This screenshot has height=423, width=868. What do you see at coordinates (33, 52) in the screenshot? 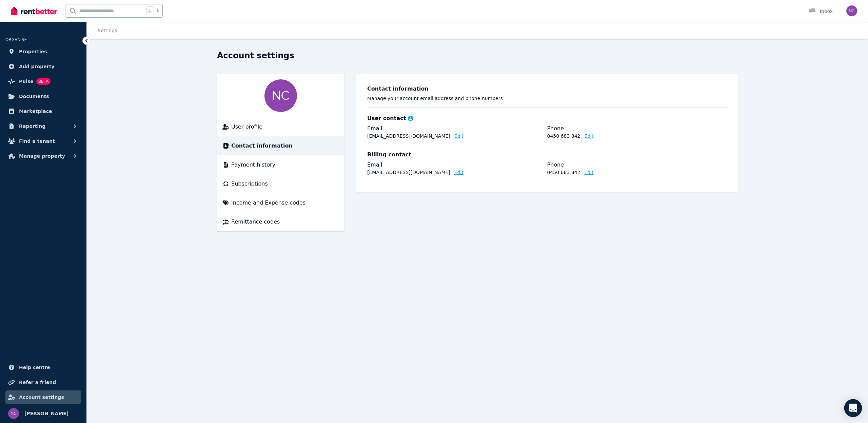
I see `span: Properties` at bounding box center [33, 52].